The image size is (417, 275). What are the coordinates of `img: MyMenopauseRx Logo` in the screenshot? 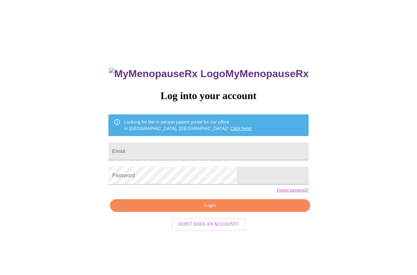 It's located at (167, 74).